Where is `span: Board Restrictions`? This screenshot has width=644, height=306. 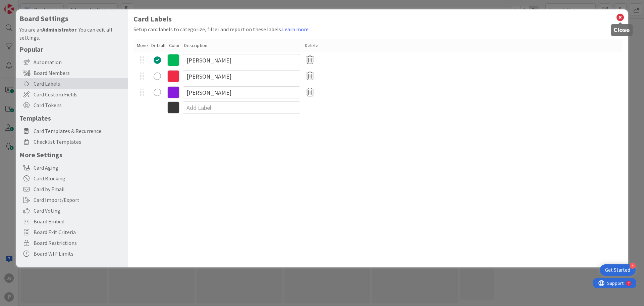
span: Board Restrictions is located at coordinates (79, 243).